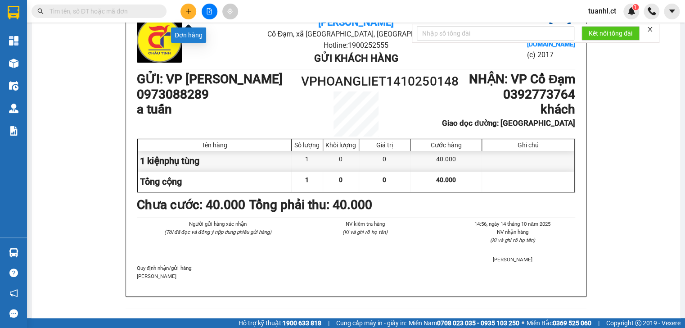 The height and width of the screenshot is (328, 685). What do you see at coordinates (307, 145) in the screenshot?
I see `div: Số lượng` at bounding box center [307, 145].